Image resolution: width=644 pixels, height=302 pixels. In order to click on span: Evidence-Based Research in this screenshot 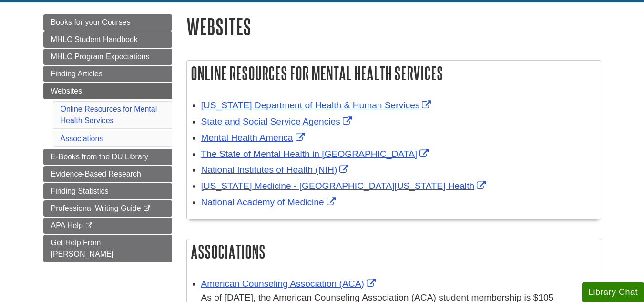, I will do `click(96, 174)`.